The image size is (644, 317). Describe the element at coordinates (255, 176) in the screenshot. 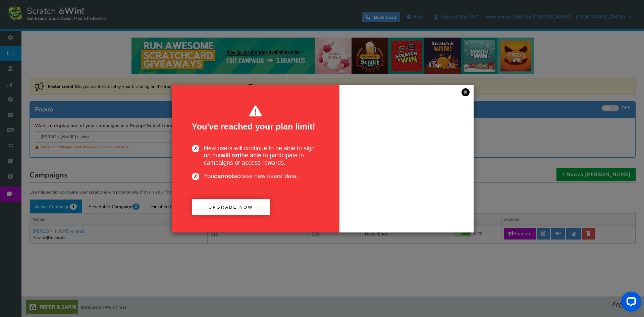

I see `span: You access new users' data.` at that location.